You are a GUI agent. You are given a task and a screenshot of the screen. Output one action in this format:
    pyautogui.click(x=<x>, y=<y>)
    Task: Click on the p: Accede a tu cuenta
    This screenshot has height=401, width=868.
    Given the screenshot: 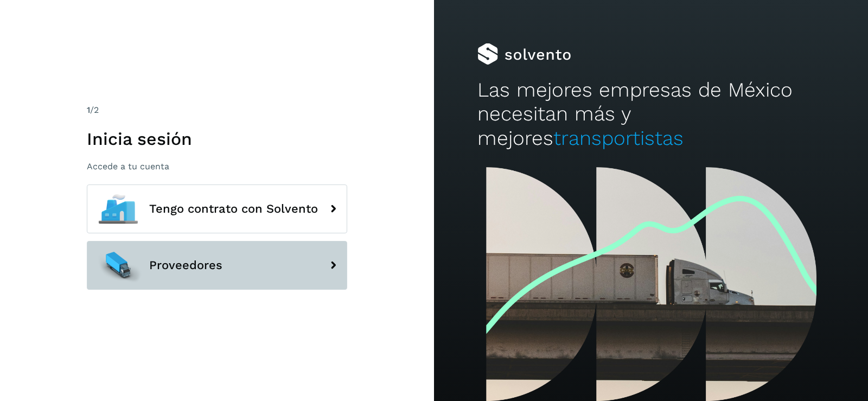 What is the action you would take?
    pyautogui.click(x=217, y=166)
    